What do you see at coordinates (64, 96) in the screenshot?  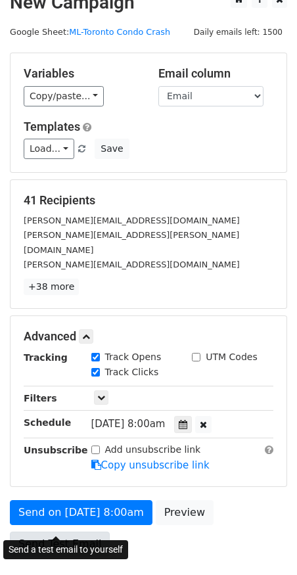 I see `a: Copy/paste...` at bounding box center [64, 96].